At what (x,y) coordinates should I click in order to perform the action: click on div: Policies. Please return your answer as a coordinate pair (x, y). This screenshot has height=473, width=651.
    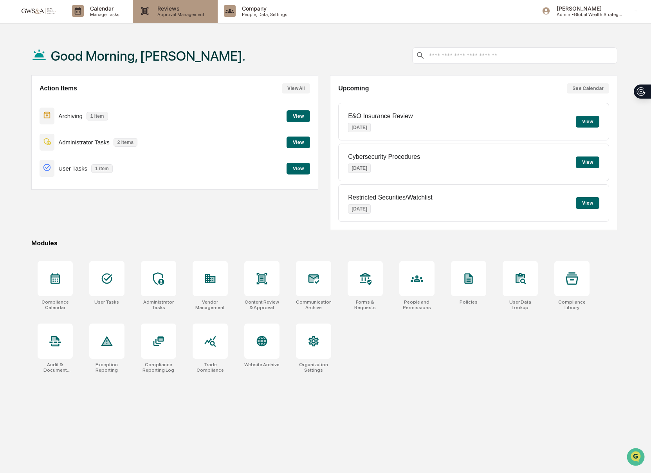
    Looking at the image, I should click on (468, 302).